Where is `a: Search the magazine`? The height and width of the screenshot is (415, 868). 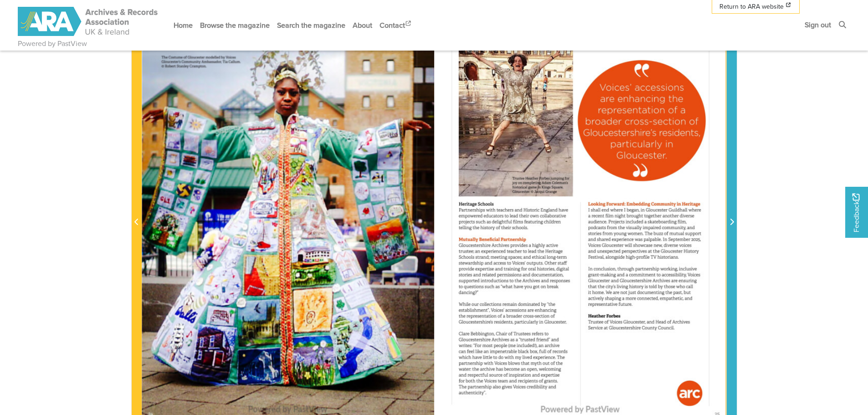
a: Search the magazine is located at coordinates (311, 25).